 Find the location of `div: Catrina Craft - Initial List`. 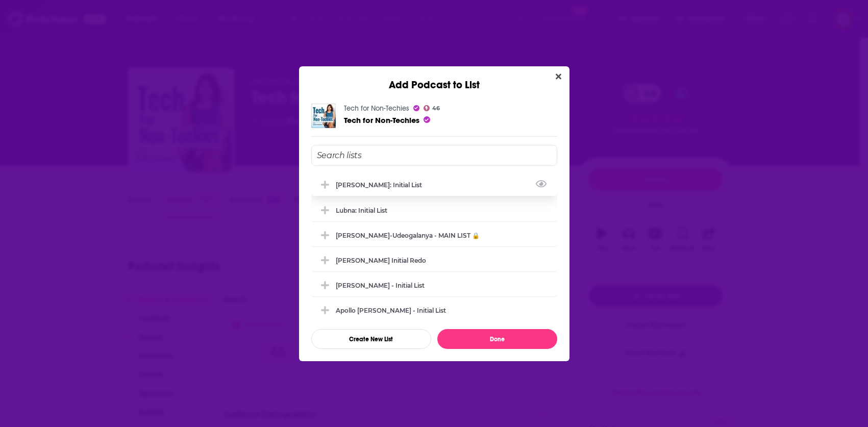

div: Catrina Craft - Initial List is located at coordinates (434, 285).